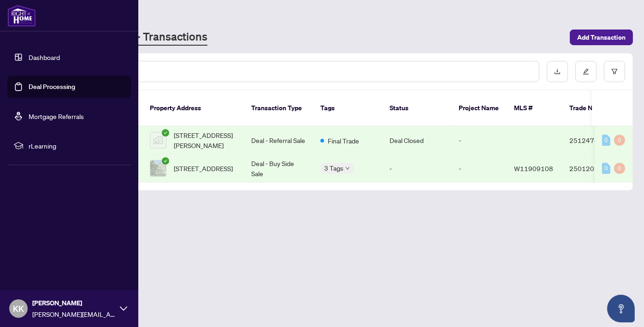  I want to click on th: Project Name, so click(479, 109).